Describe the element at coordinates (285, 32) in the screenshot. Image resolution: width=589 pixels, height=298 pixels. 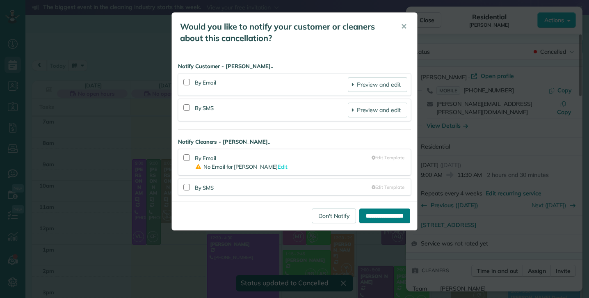
I see `h5: Would you like to notify your customer or cleaners about this cancellation?` at that location.